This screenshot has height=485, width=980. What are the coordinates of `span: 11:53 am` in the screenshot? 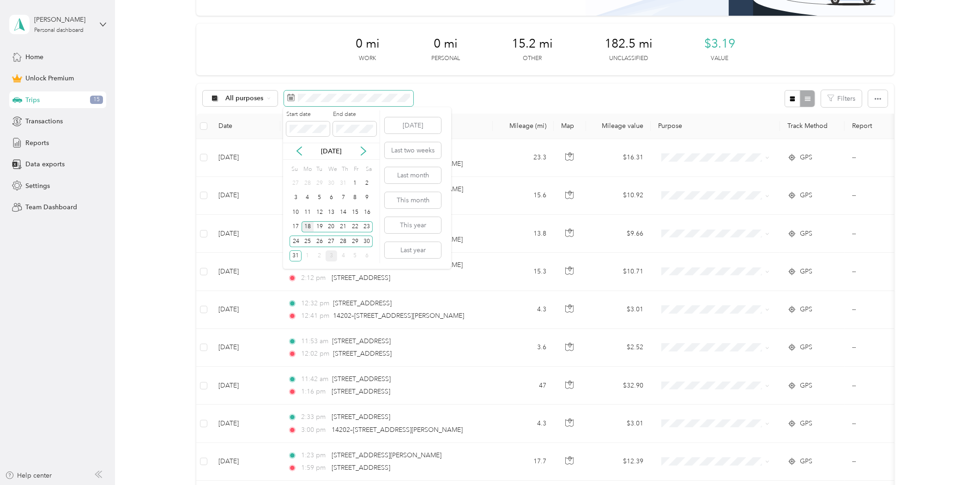 It's located at (315, 341).